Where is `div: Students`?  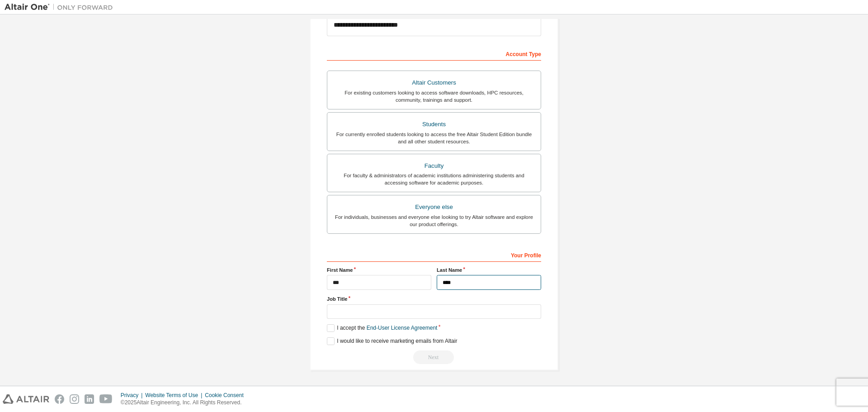 div: Students is located at coordinates (434, 124).